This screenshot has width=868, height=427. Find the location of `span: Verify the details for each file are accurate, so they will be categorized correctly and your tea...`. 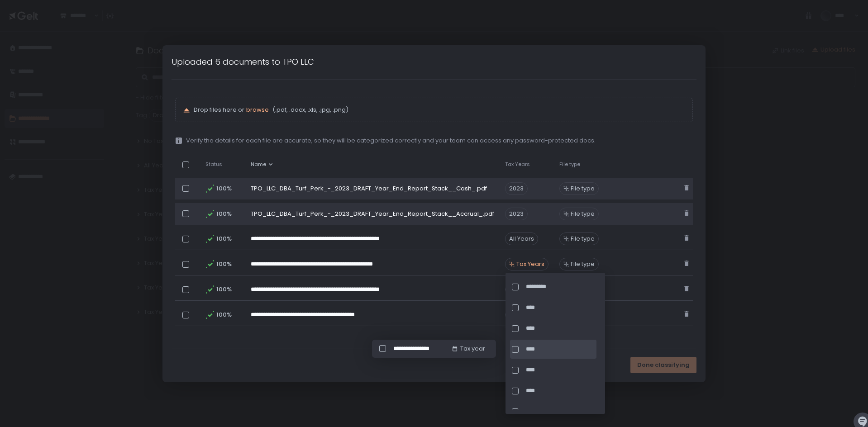

span: Verify the details for each file are accurate, so they will be categorized correctly and your tea... is located at coordinates (391, 141).